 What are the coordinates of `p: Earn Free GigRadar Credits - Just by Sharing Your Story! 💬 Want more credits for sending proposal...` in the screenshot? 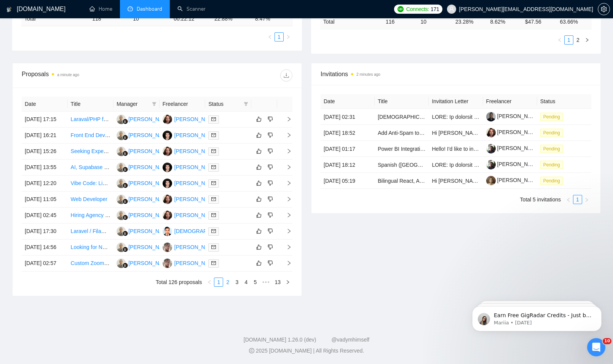 It's located at (82, 26).